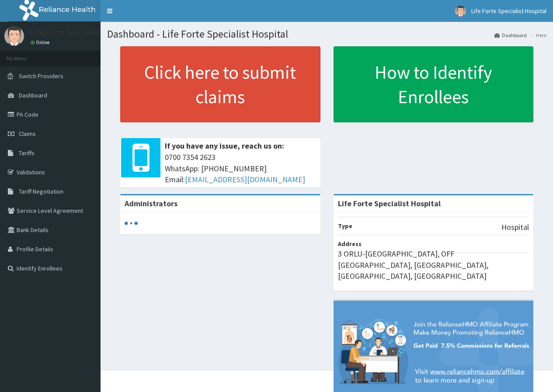  Describe the element at coordinates (509, 11) in the screenshot. I see `span: Life Forte Specialist Hospital` at that location.